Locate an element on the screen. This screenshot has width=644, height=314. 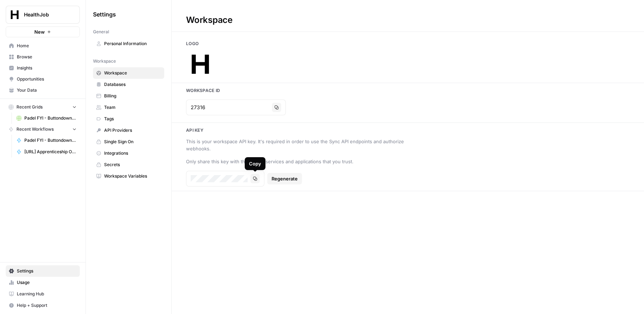
a: Secrets is located at coordinates (128, 165).